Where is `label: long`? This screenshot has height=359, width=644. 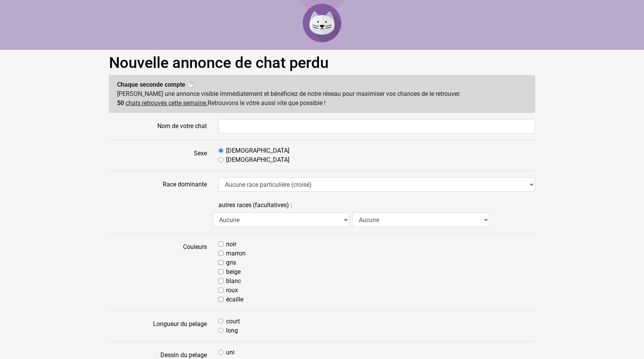
label: long is located at coordinates (232, 331).